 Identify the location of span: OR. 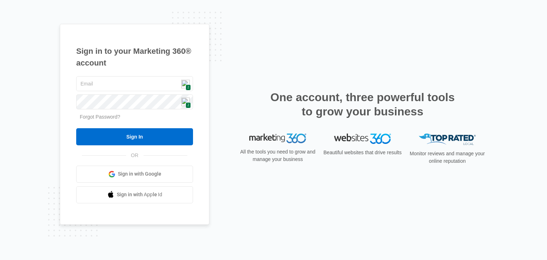
(135, 155).